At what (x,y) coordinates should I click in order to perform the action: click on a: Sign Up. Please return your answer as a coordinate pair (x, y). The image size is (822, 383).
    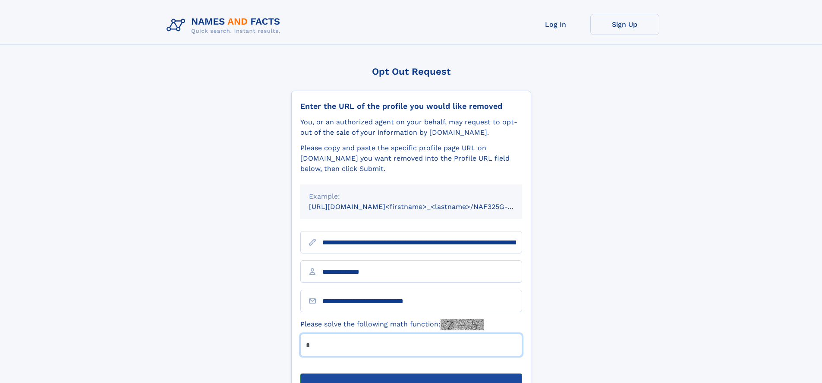
    Looking at the image, I should click on (624, 24).